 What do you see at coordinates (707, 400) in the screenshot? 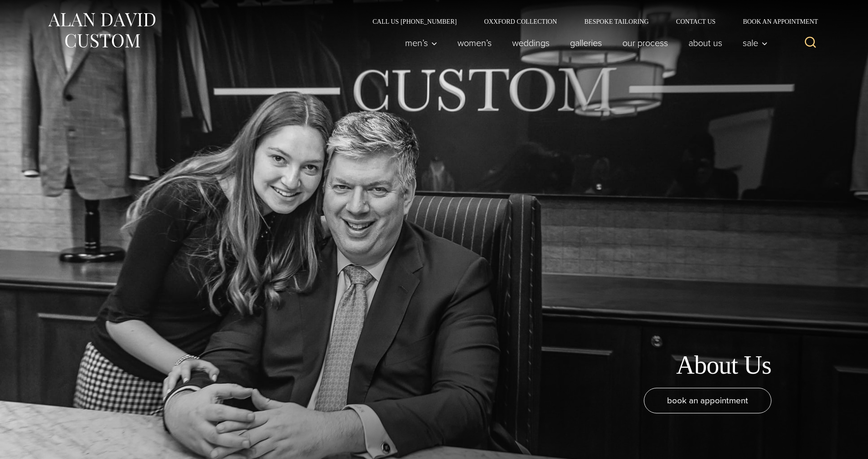
I see `span: book an appointment` at bounding box center [707, 400].